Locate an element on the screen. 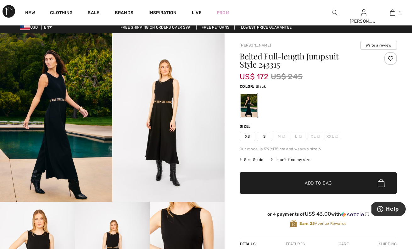 This screenshot has width=412, height=249. div: or 4 payments ofUS$ 43.00withSezzle Click to learn more about Sezzle is located at coordinates (319, 215).